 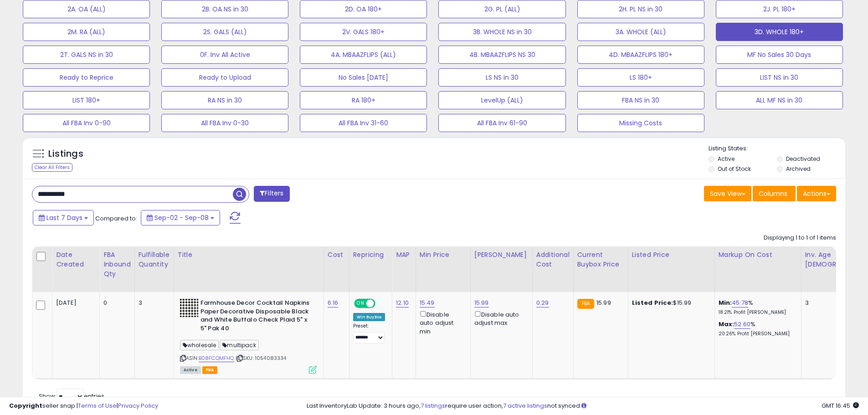 I want to click on label: Out of Stock, so click(x=734, y=169).